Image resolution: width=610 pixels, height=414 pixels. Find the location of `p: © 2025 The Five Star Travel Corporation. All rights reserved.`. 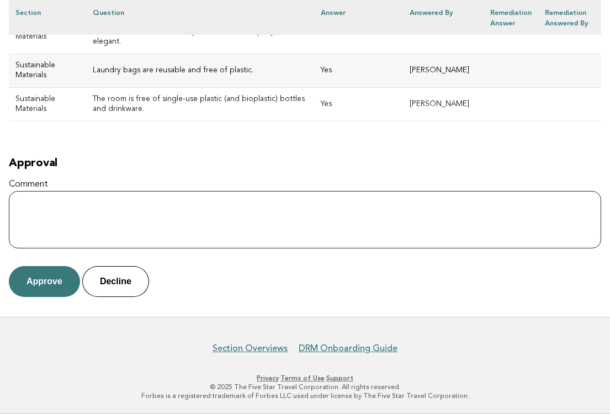

p: © 2025 The Five Star Travel Corporation. All rights reserved. is located at coordinates (305, 387).